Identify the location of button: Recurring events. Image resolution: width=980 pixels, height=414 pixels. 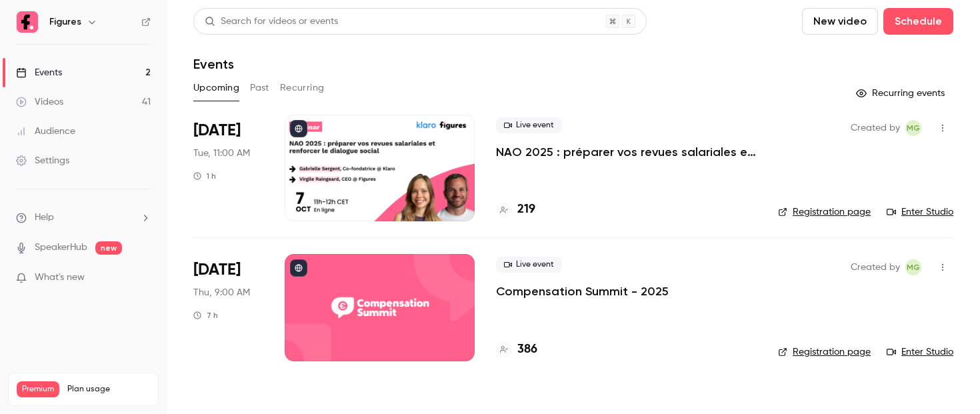
(901, 93).